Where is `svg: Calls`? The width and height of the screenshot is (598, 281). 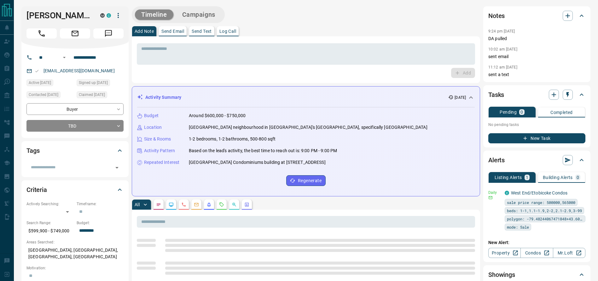
svg: Calls is located at coordinates (184, 204).